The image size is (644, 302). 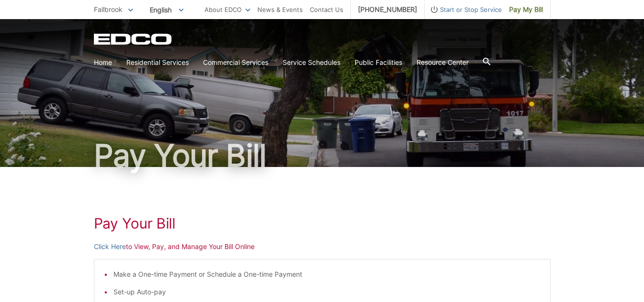 What do you see at coordinates (322, 247) in the screenshot?
I see `p: to View, Pay, and Manage Your Bill Online` at bounding box center [322, 247].